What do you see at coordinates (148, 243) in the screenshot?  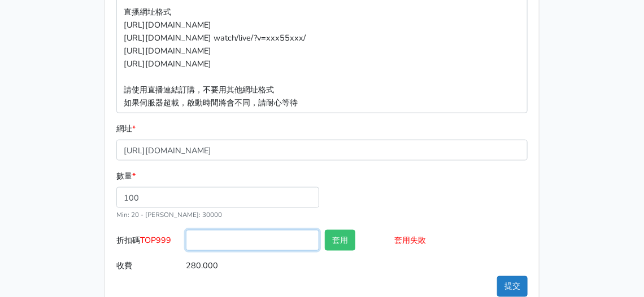 I see `label: 折扣碼` at bounding box center [148, 243].